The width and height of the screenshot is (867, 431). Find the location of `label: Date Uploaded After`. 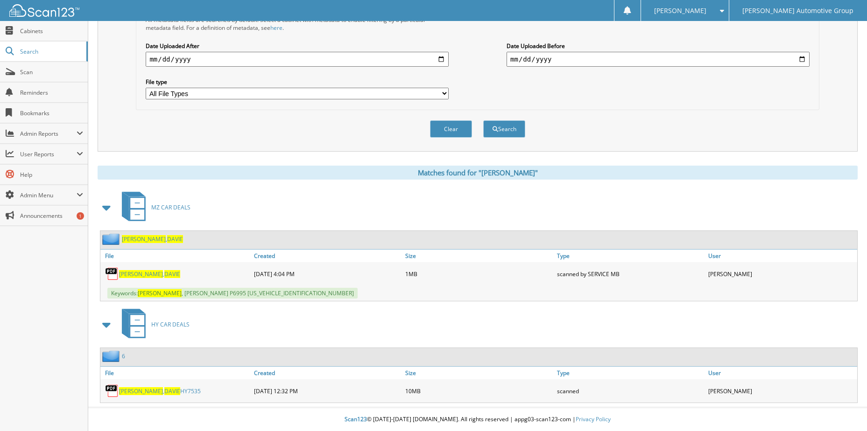

label: Date Uploaded After is located at coordinates (297, 46).